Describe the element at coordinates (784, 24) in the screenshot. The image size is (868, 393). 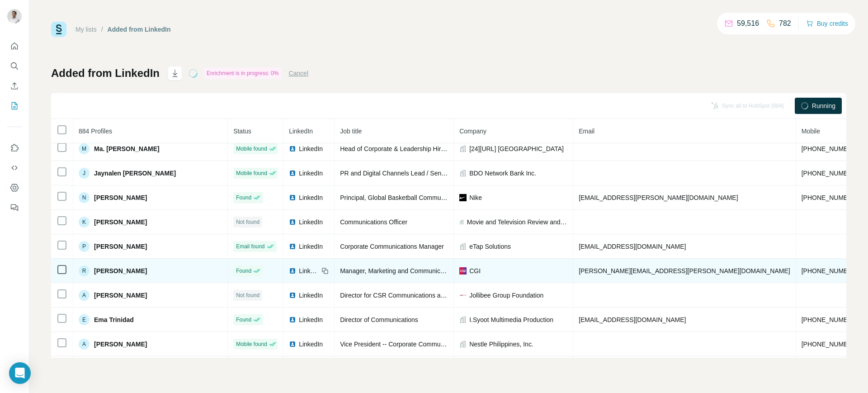
I see `p: 782` at that location.